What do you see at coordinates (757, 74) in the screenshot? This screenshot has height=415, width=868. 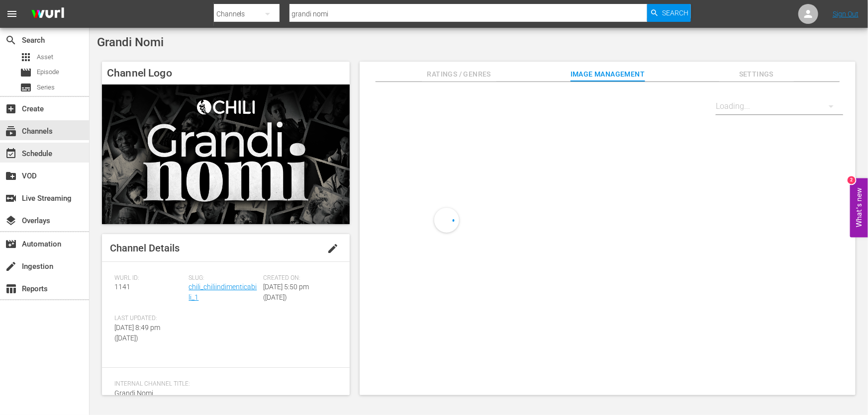 I see `span: Settings` at bounding box center [757, 74].